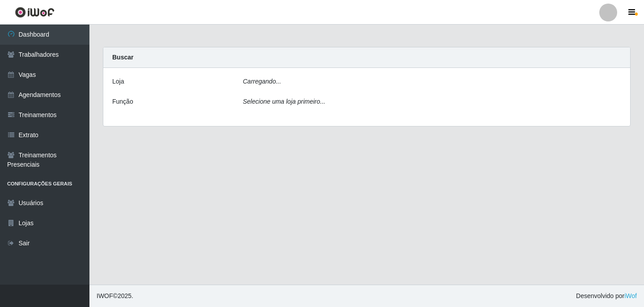 This screenshot has width=644, height=307. What do you see at coordinates (122, 57) in the screenshot?
I see `strong: Buscar` at bounding box center [122, 57].